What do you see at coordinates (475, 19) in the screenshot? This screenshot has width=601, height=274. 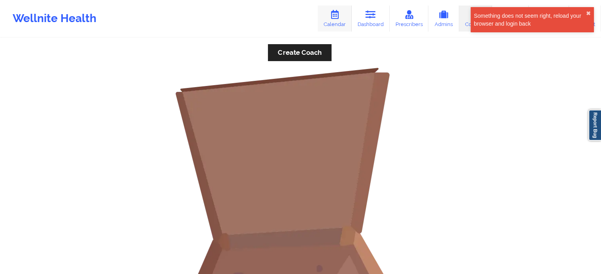 I see `a: Coaches` at bounding box center [475, 19].